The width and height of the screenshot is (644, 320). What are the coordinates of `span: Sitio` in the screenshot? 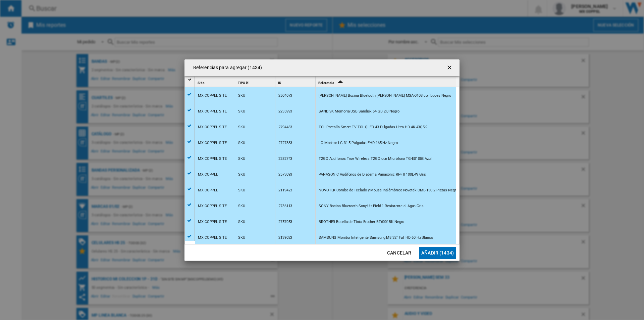 It's located at (201, 83).